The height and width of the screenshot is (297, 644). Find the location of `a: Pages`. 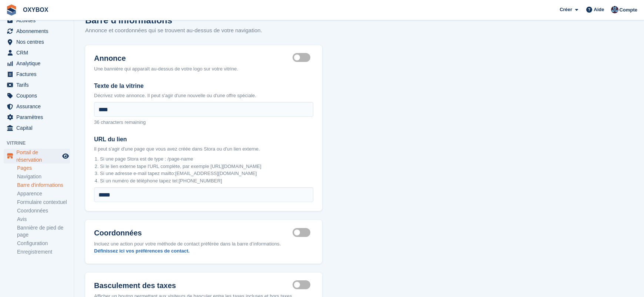

a: Pages is located at coordinates (44, 168).